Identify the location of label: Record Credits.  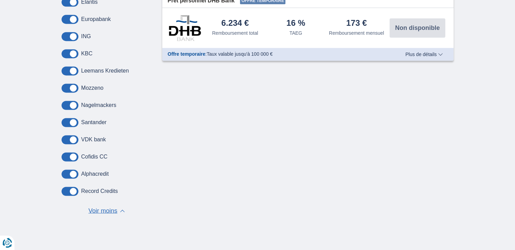
(99, 191).